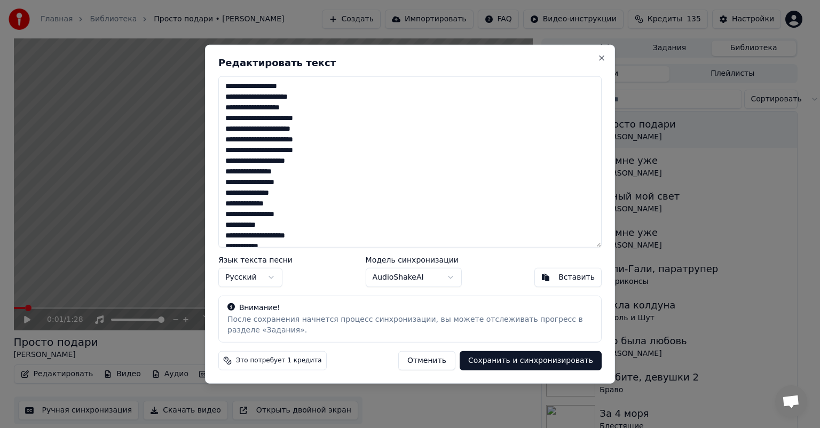 The height and width of the screenshot is (428, 820). I want to click on label: Язык текста песни, so click(255, 260).